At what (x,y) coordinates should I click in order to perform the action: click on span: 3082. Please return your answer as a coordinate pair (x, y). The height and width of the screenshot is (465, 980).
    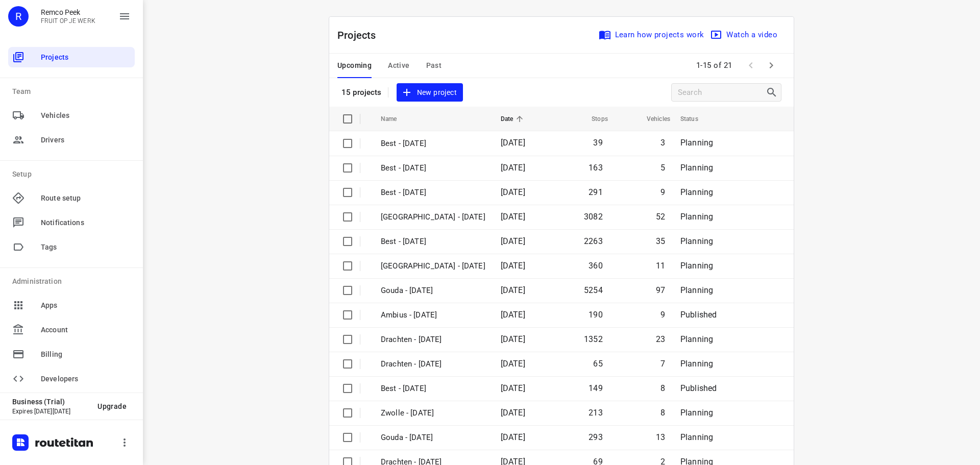
    Looking at the image, I should click on (594, 216).